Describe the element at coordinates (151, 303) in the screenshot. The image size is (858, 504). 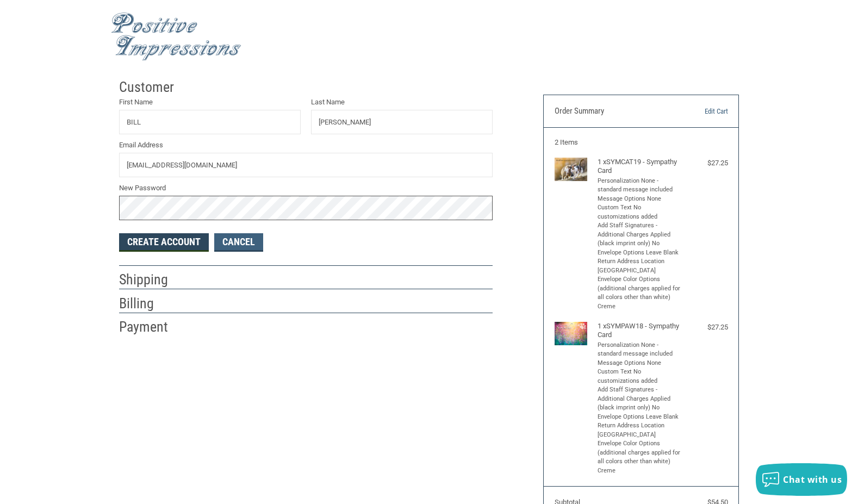
I see `h2: Billing` at that location.